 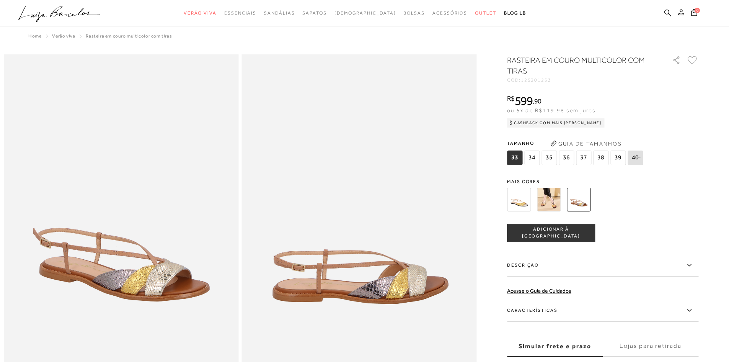 I want to click on a: Home, so click(x=35, y=36).